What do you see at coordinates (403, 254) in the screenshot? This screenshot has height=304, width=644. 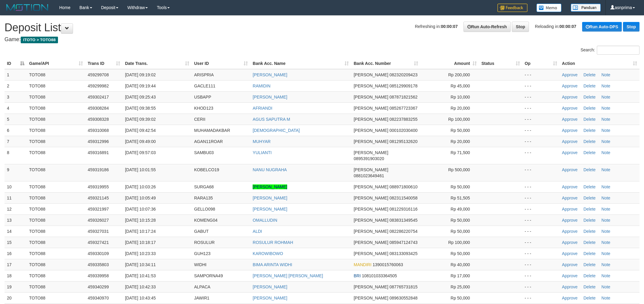 I see `span: Copy 083133093425 to clipboard` at bounding box center [403, 254].